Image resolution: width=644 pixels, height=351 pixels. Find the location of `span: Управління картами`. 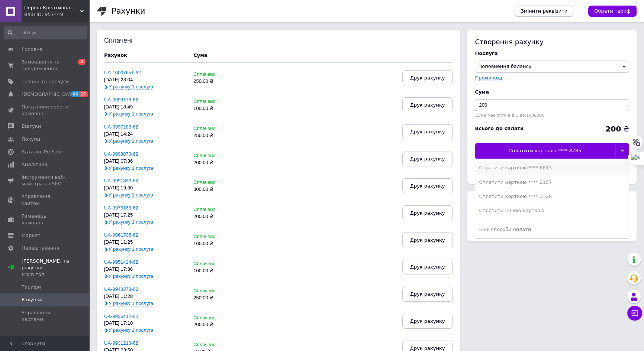

span: Управління картами is located at coordinates (45, 316).